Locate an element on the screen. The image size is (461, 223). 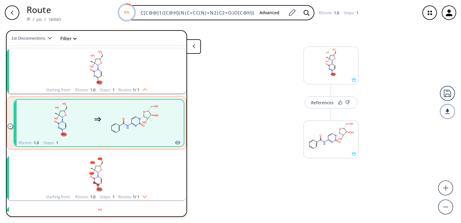
img: Up is located at coordinates (143, 88).